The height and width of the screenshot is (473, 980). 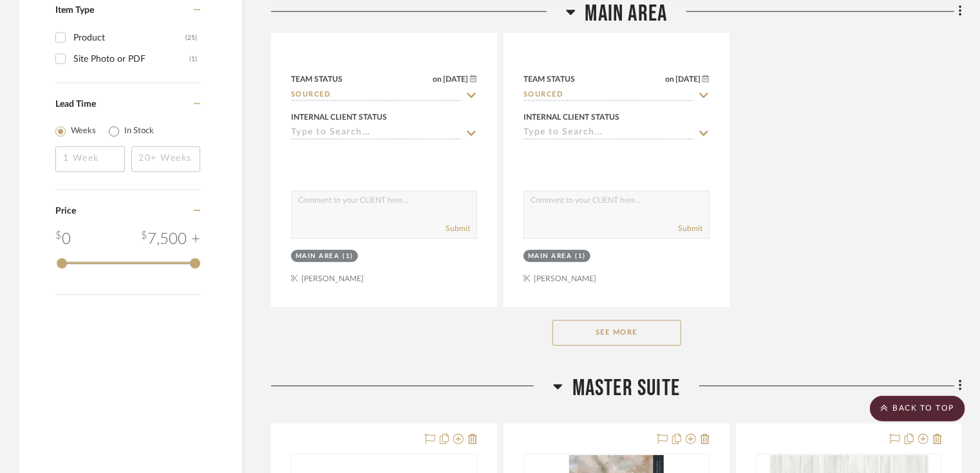 I want to click on span: Item Type, so click(x=75, y=10).